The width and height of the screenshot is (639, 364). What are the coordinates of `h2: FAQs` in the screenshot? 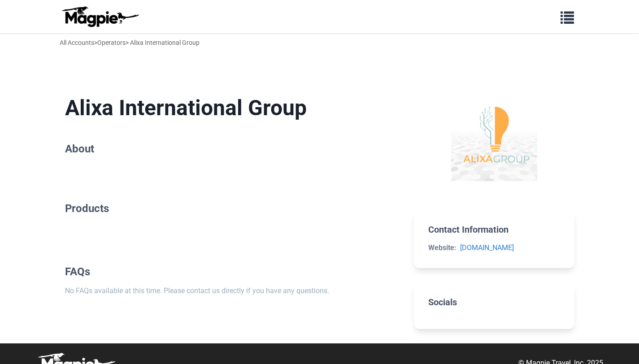 It's located at (232, 272).